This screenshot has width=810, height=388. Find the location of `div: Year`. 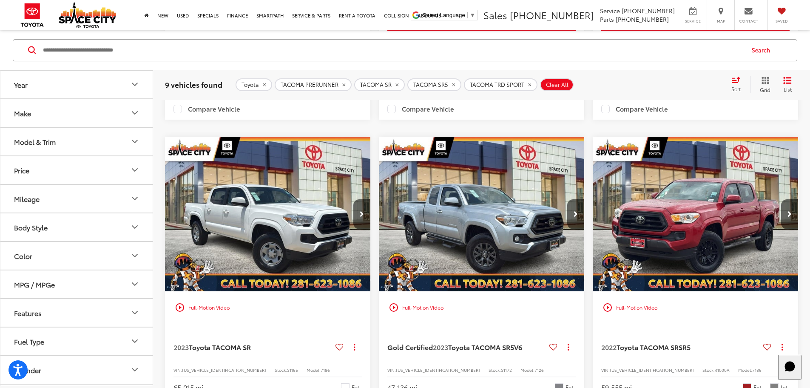

div: Year is located at coordinates (21, 84).